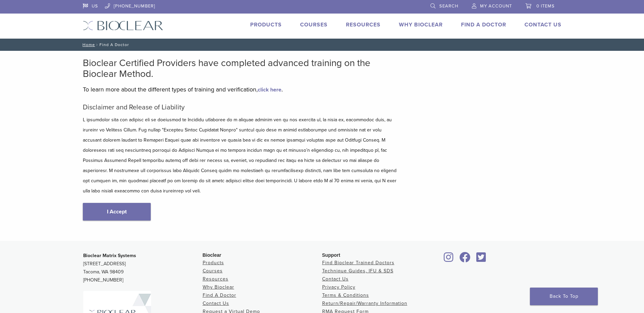 This screenshot has width=644, height=313. I want to click on h2: Bioclear Certified Providers have completed advanced training on the Bioclear Method., so click(240, 69).